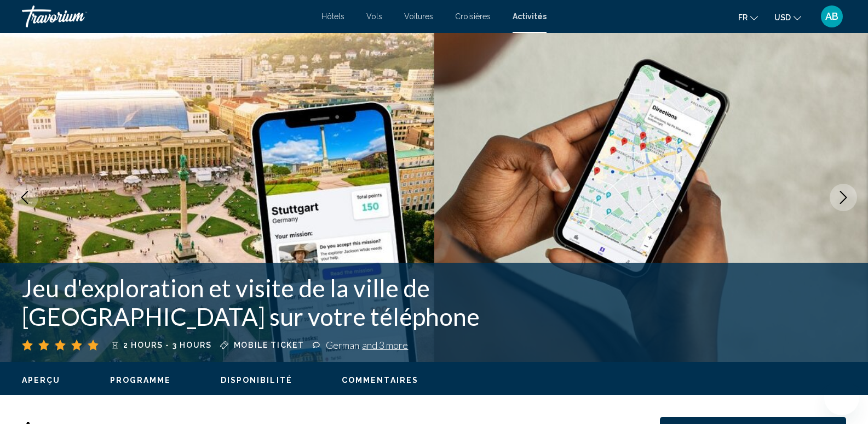 This screenshot has height=424, width=868. Describe the element at coordinates (743, 18) in the screenshot. I see `span: fr` at that location.